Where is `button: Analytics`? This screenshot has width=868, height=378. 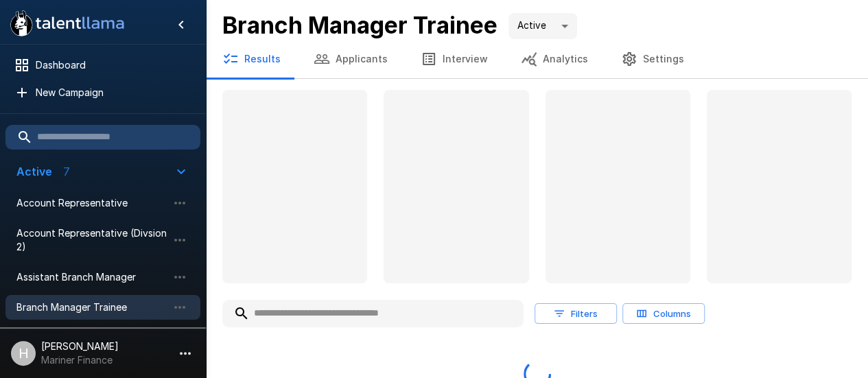 button: Analytics is located at coordinates (554, 59).